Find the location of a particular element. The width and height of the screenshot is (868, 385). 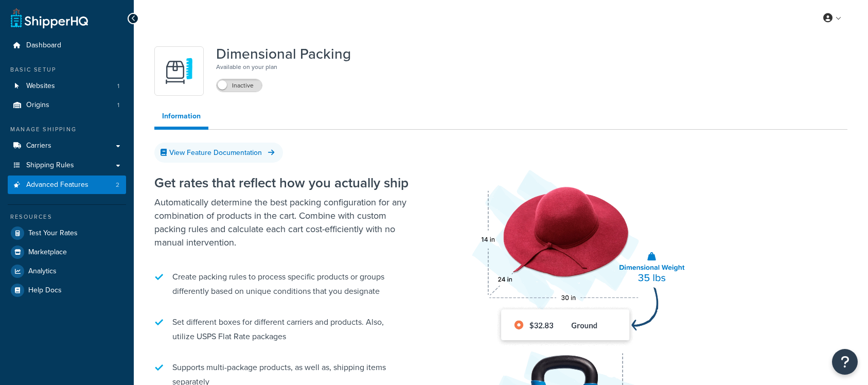

li: Marketplace is located at coordinates (67, 252).